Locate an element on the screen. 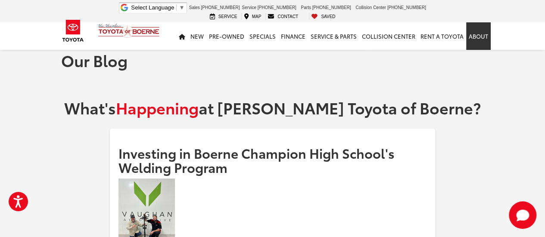  a: Select Language​ is located at coordinates (158, 7).